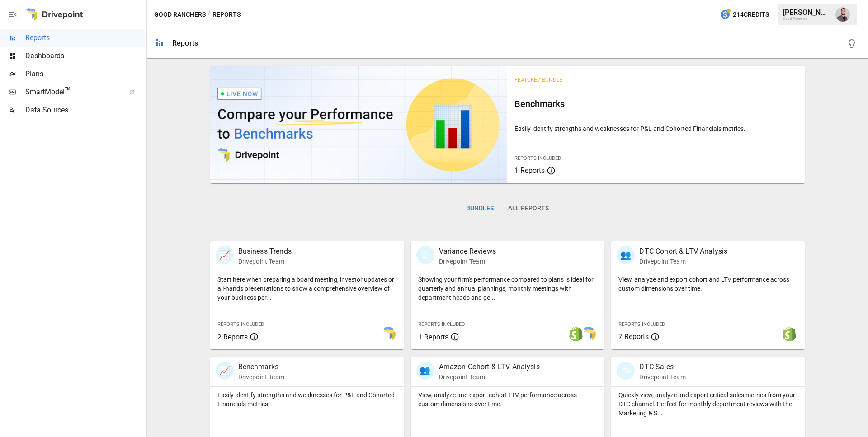 This screenshot has width=868, height=437. What do you see at coordinates (467, 251) in the screenshot?
I see `p: Variance Reviews` at bounding box center [467, 251].